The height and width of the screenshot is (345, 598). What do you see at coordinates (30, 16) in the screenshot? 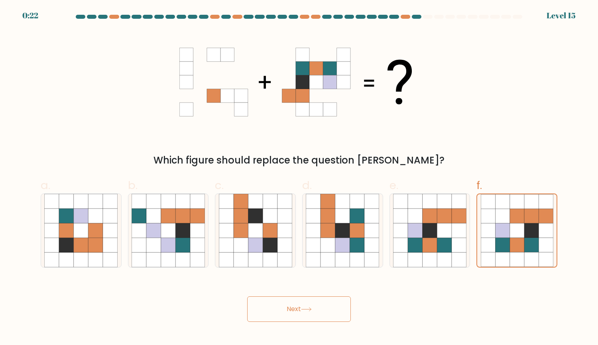
I see `div: 0:22` at bounding box center [30, 16].